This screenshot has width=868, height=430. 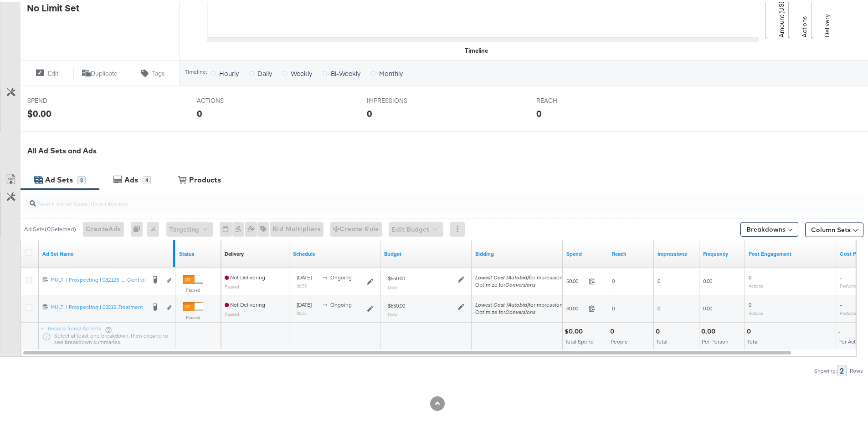 What do you see at coordinates (301, 72) in the screenshot?
I see `span: Weekly` at bounding box center [301, 72].